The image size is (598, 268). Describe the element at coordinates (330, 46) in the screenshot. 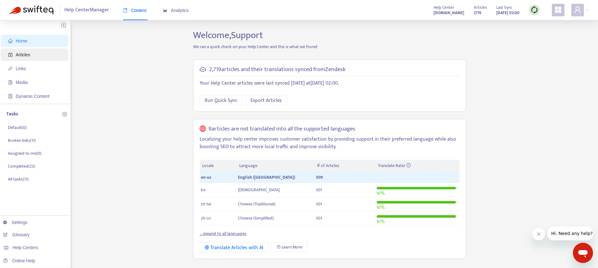

I see `p: We ran a quick check on your Help Center and this is what we found` at that location.